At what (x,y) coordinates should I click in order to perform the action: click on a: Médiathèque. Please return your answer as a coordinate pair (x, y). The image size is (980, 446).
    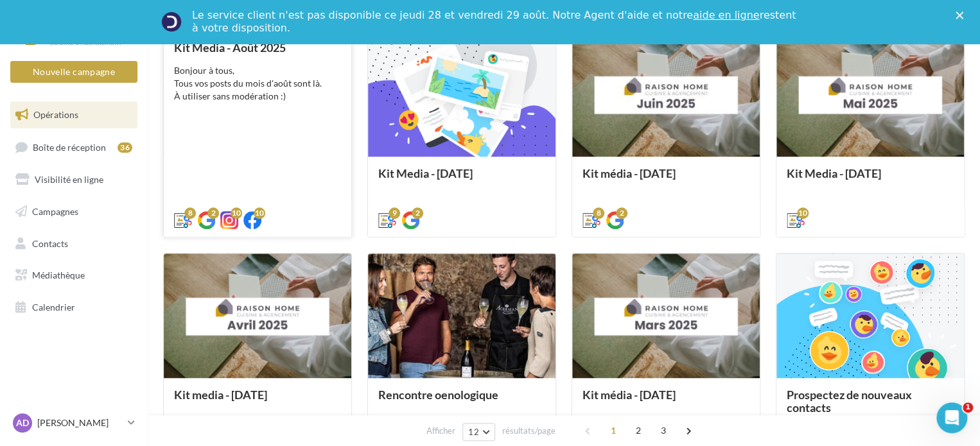
    Looking at the image, I should click on (74, 276).